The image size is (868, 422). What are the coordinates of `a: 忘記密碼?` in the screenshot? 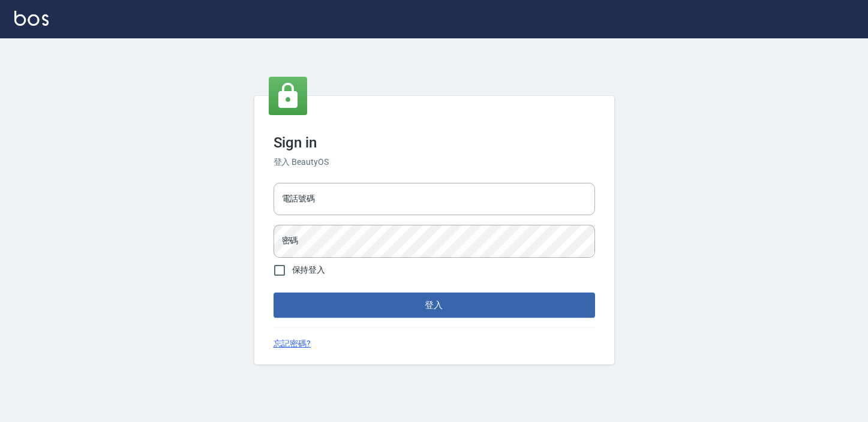 It's located at (292, 343).